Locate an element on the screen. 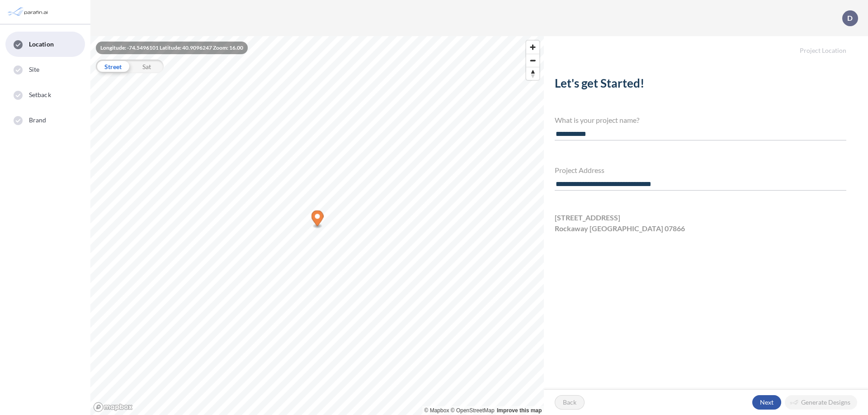  a: Improve this map is located at coordinates (519, 410).